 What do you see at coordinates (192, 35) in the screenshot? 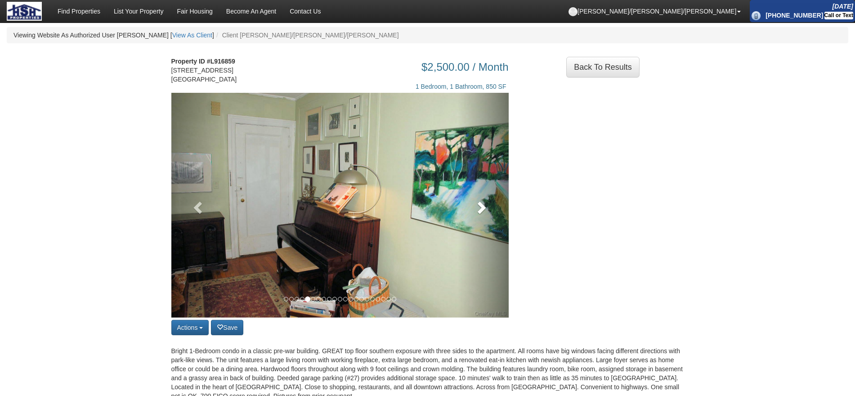
I see `a: View As Client` at bounding box center [192, 35].